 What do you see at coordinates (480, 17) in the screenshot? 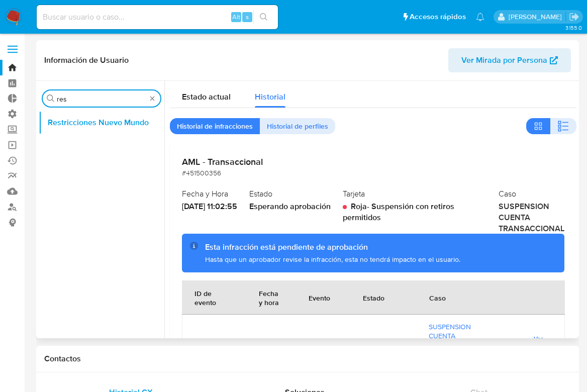
I see `a: Notificaciones` at bounding box center [480, 17].